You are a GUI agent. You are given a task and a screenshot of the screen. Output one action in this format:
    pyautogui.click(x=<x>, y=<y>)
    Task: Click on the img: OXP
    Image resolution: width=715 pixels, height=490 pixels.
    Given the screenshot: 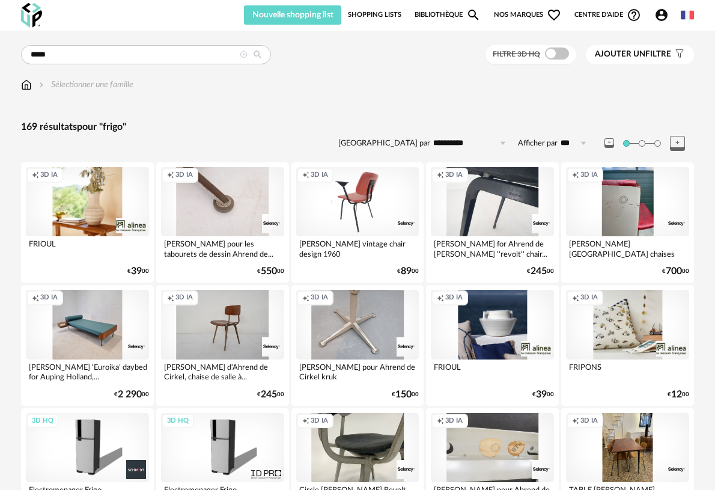 What is the action you would take?
    pyautogui.click(x=31, y=15)
    